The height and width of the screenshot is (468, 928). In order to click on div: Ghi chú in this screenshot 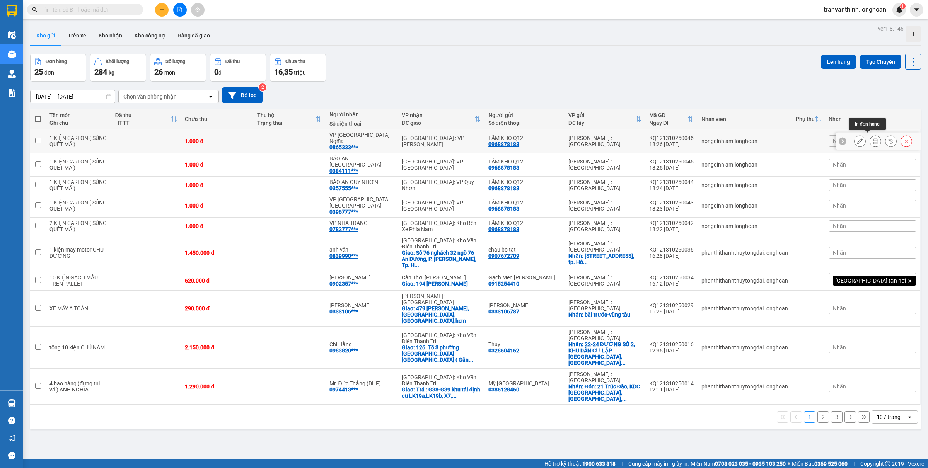, I will do `click(78, 123)`.